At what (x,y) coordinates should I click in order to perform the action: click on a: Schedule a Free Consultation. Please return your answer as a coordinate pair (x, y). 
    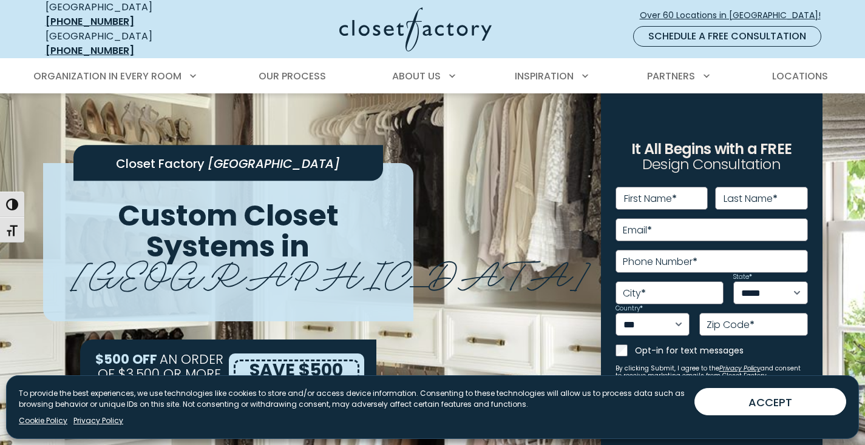
    Looking at the image, I should click on (727, 36).